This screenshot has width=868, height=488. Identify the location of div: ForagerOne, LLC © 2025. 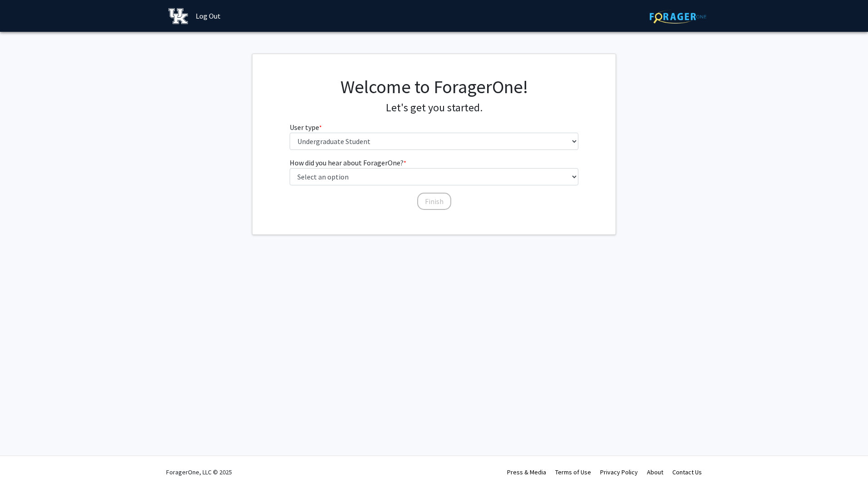
(199, 472).